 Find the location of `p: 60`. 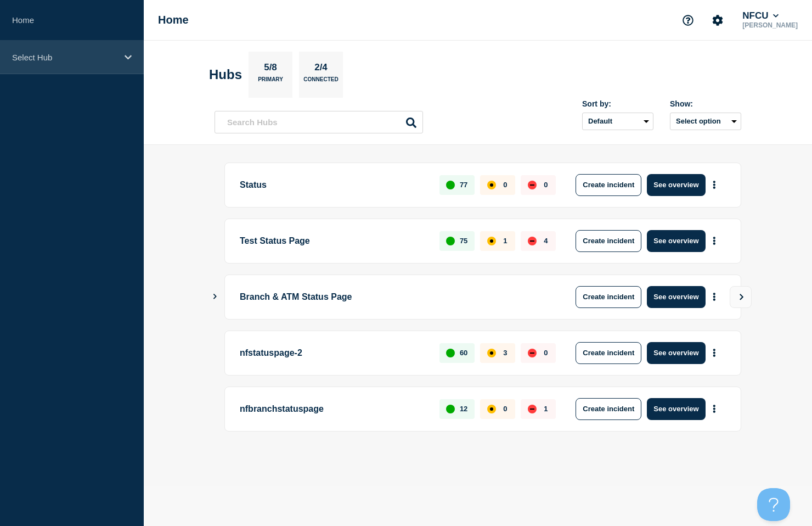

p: 60 is located at coordinates (464, 352).